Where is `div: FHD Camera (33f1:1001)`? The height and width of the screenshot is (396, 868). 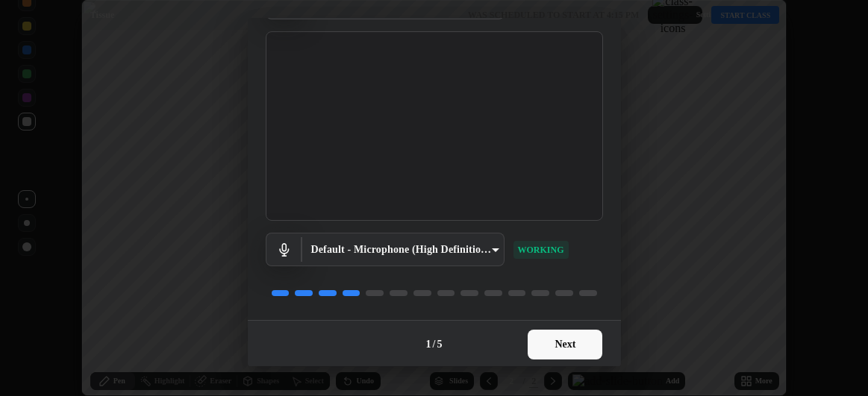 div: FHD Camera (33f1:1001) is located at coordinates (403, 249).